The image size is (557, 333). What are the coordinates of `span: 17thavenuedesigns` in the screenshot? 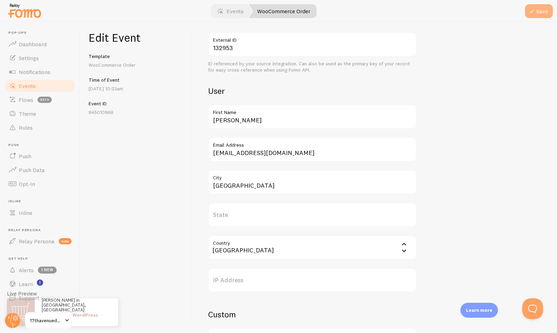 It's located at (46, 321).